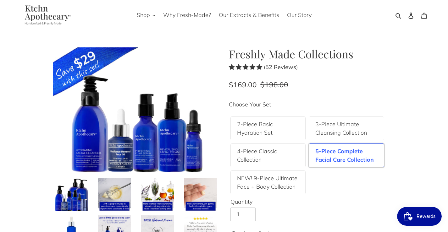  Describe the element at coordinates (312, 202) in the screenshot. I see `label: Quantity` at that location.